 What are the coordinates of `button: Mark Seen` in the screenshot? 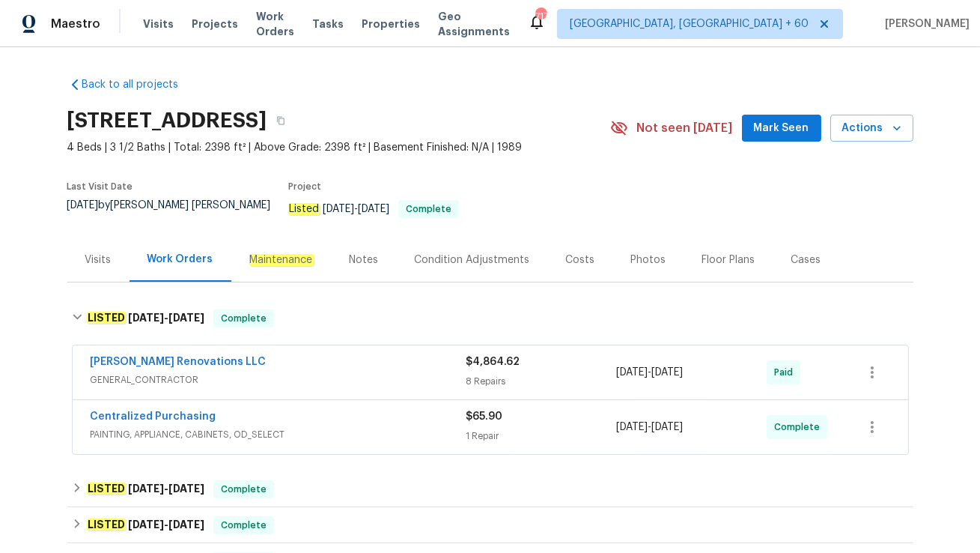 It's located at (782, 128).